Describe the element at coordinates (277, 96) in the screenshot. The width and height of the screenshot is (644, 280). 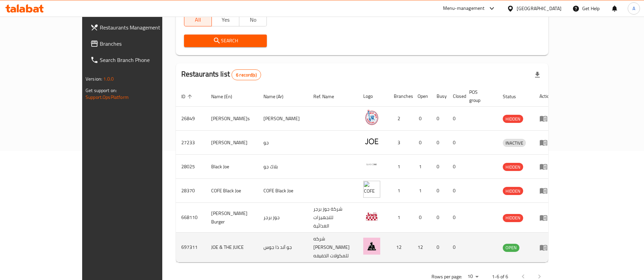
I see `span: Name (Ar)` at that location.